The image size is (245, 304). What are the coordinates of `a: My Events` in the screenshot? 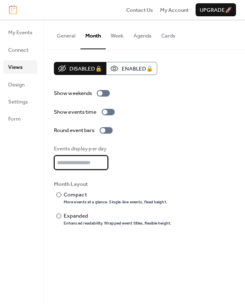 It's located at (20, 32).